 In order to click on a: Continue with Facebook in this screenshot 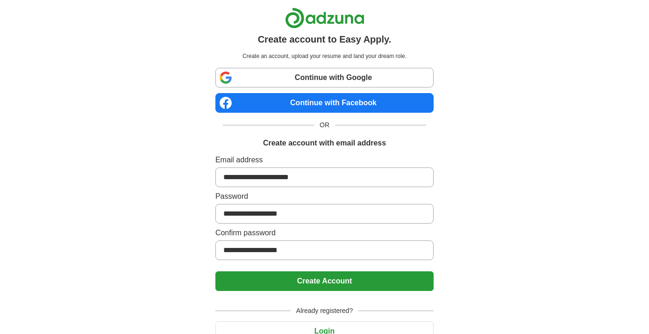, I will do `click(324, 103)`.